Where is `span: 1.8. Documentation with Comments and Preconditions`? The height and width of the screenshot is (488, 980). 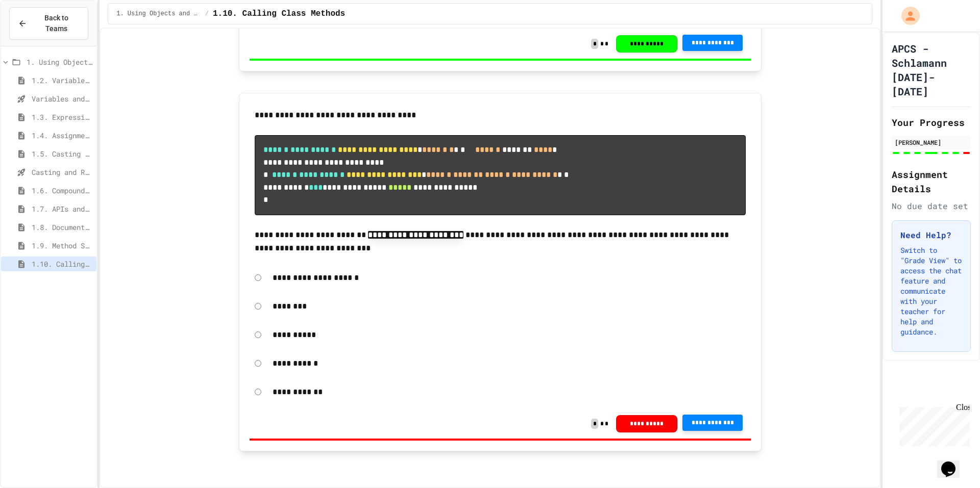 span: 1.8. Documentation with Comments and Preconditions is located at coordinates (62, 227).